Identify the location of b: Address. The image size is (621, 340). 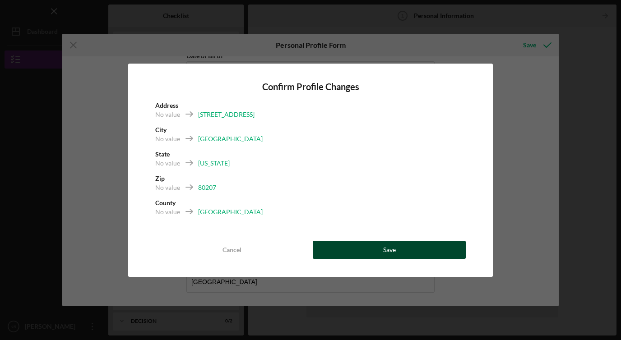
(167, 105).